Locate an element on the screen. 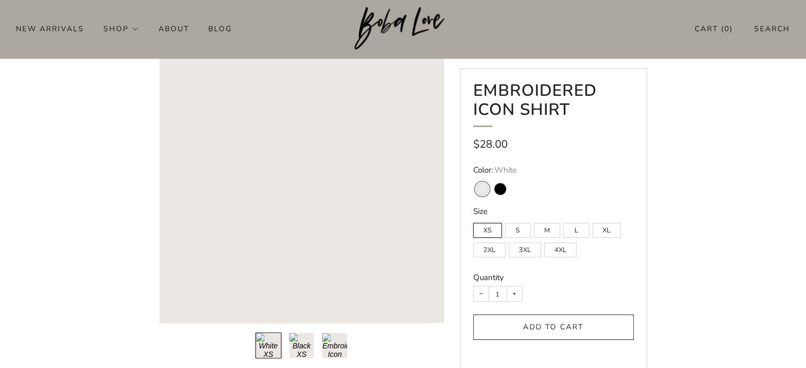  span: Add to cart is located at coordinates (553, 327).